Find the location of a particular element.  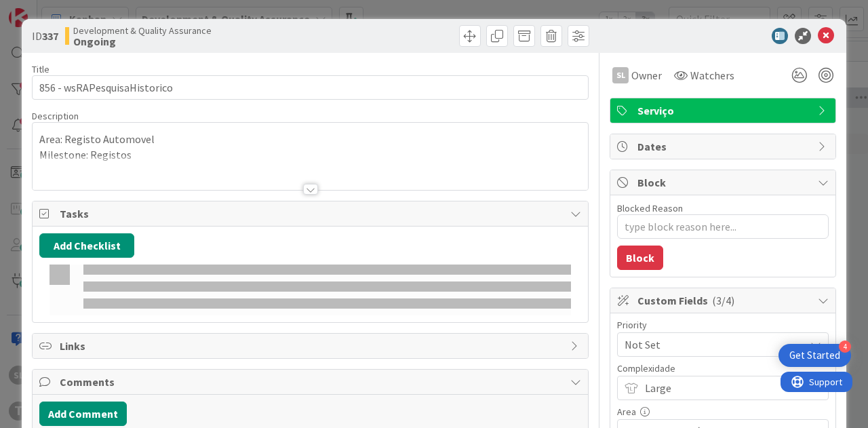

span: Custom Fields is located at coordinates (724, 300).